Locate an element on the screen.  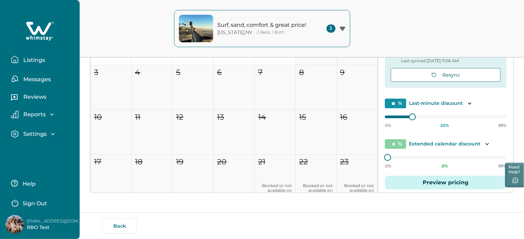
p: 22 is located at coordinates (303, 161).